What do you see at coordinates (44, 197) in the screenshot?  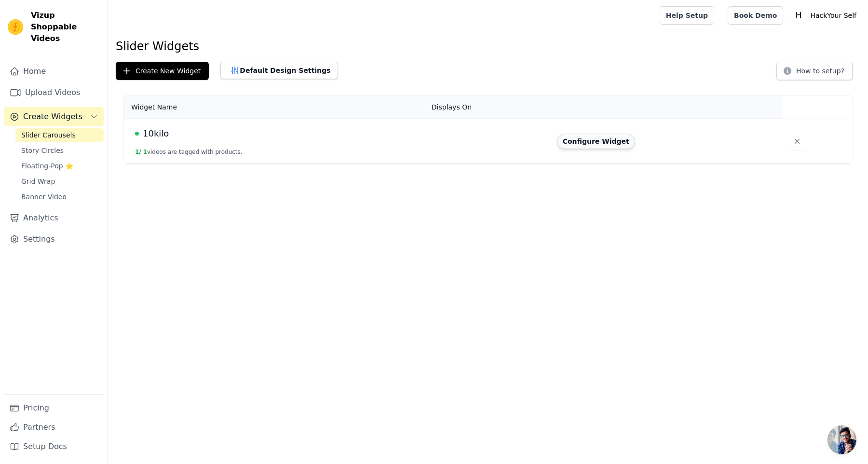 I see `span: Banner Video` at bounding box center [44, 197].